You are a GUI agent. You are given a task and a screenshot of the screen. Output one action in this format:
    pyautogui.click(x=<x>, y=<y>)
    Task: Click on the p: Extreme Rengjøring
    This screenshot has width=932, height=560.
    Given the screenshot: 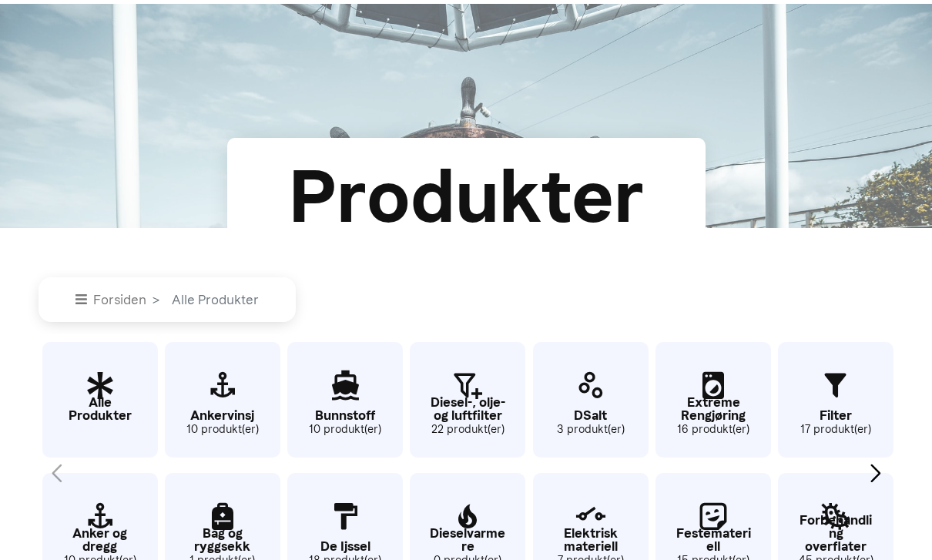 What is the action you would take?
    pyautogui.click(x=714, y=409)
    